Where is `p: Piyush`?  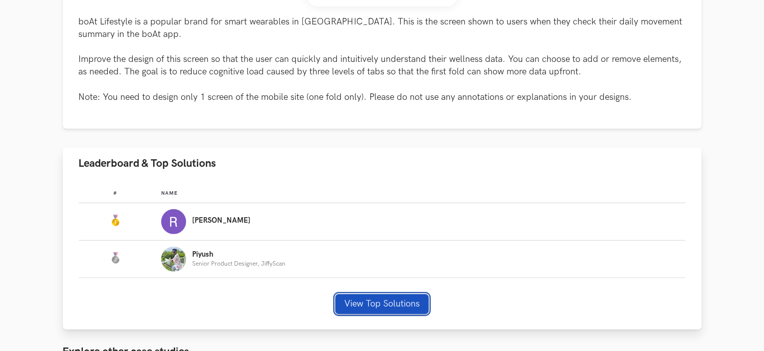
p: Piyush is located at coordinates (239, 254).